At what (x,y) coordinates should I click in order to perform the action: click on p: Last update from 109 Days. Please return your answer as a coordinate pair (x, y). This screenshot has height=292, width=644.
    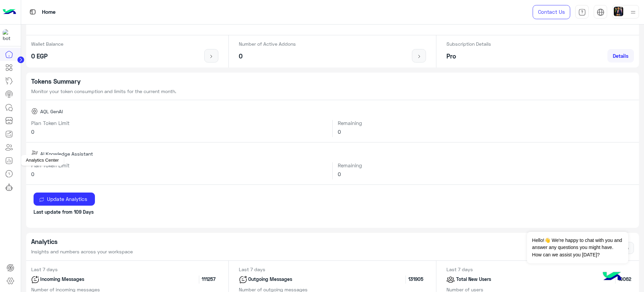
    Looking at the image, I should click on (333, 212).